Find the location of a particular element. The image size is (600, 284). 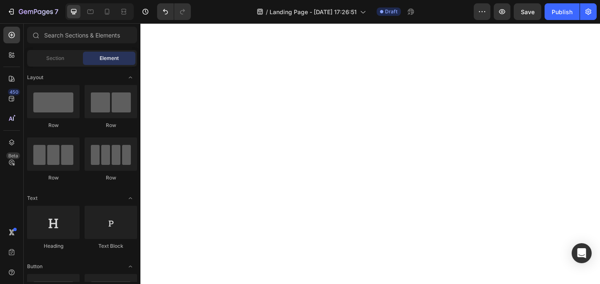

button: 7 is located at coordinates (33, 12).